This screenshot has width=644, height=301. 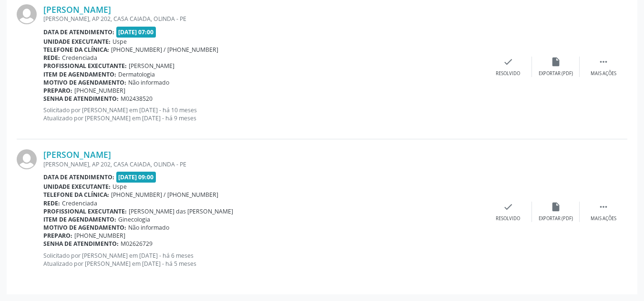 I want to click on span: Ginecologia, so click(x=134, y=220).